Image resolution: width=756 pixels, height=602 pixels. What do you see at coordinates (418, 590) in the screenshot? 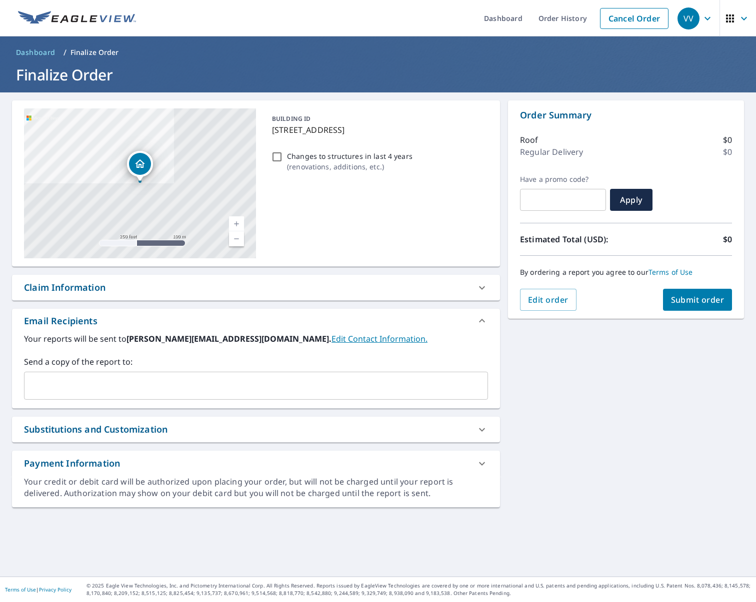
I see `p: © 2025 Eagle View Technologies, Inc. and Pictometry International Corp. All Rights Reserved. Repo...` at bounding box center [418, 590].